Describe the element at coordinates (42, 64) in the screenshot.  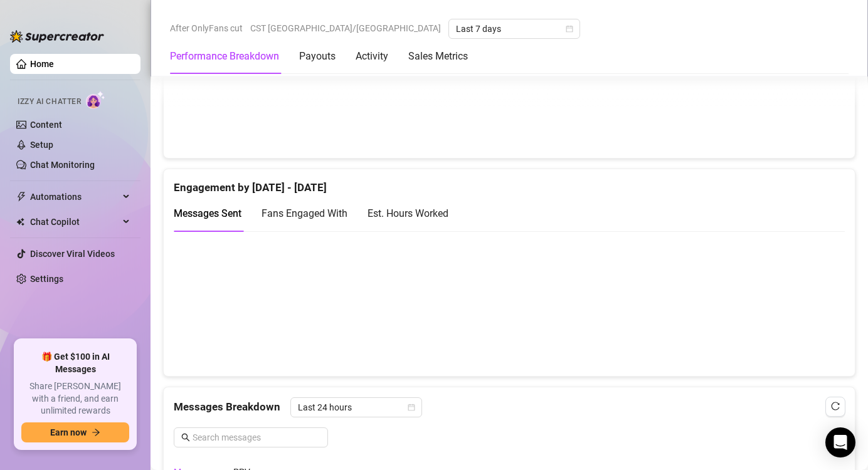
I see `a: Home` at that location.